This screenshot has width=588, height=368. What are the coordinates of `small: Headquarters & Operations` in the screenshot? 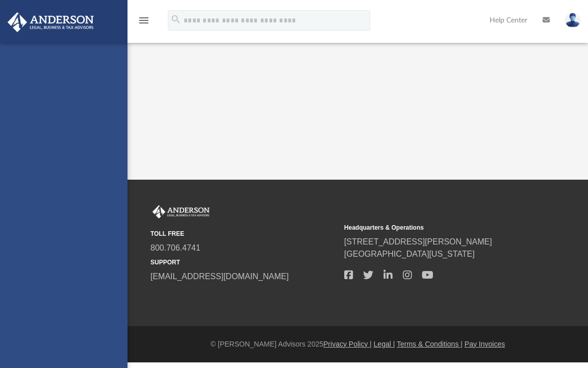 It's located at (438, 227).